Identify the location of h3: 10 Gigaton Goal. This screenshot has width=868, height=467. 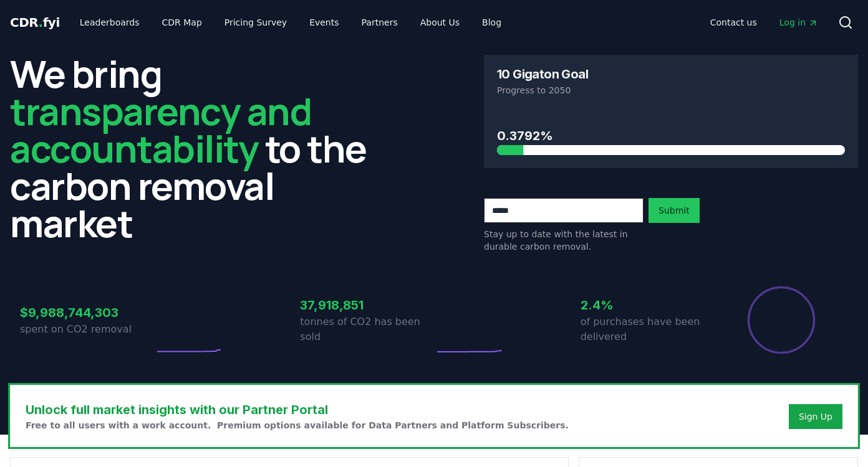
(543, 74).